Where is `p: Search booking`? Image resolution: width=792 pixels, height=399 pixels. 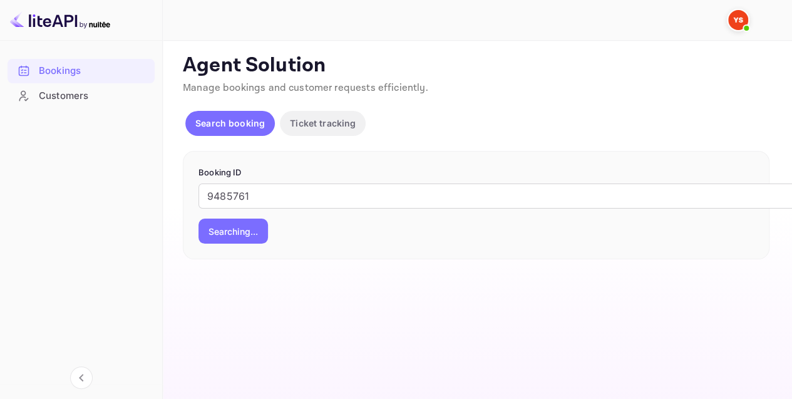 p: Search booking is located at coordinates (230, 123).